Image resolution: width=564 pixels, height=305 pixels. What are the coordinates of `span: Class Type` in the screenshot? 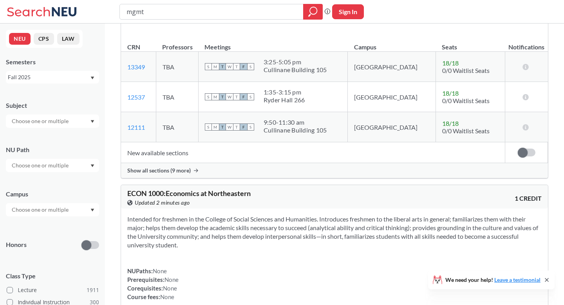 It's located at (52, 276).